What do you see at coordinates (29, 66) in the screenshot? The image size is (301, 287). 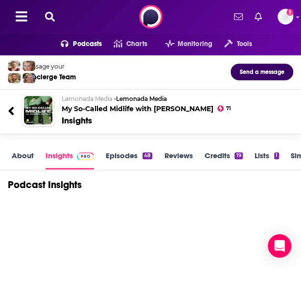 I see `img: Jules Profile` at bounding box center [29, 66].